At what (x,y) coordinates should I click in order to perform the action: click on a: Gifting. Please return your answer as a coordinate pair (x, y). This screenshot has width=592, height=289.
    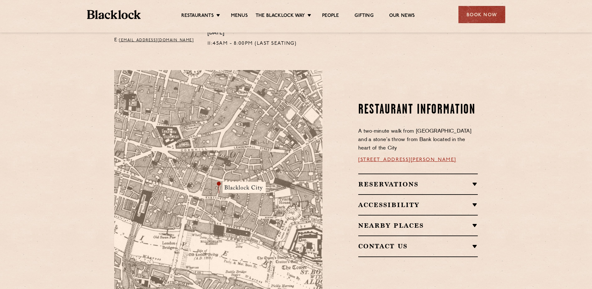
    Looking at the image, I should click on (364, 16).